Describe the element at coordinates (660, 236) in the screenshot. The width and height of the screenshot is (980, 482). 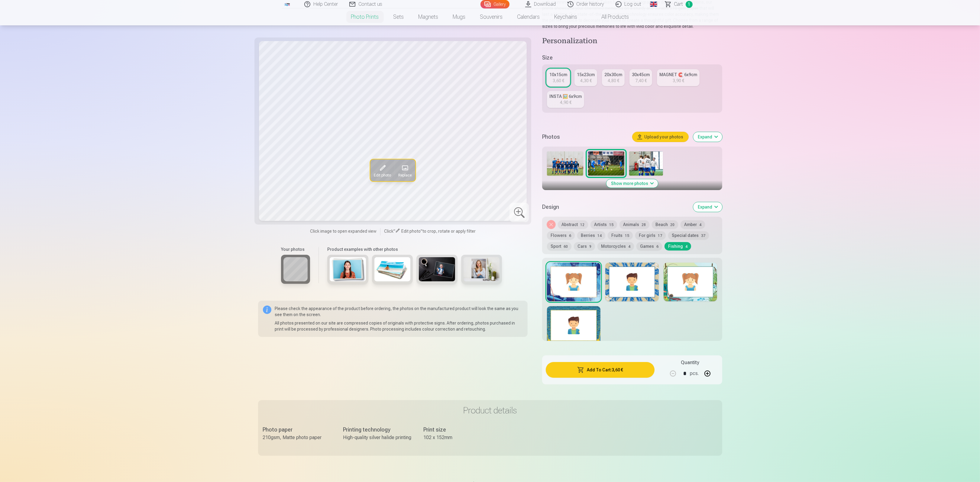
I see `span: 17` at that location.